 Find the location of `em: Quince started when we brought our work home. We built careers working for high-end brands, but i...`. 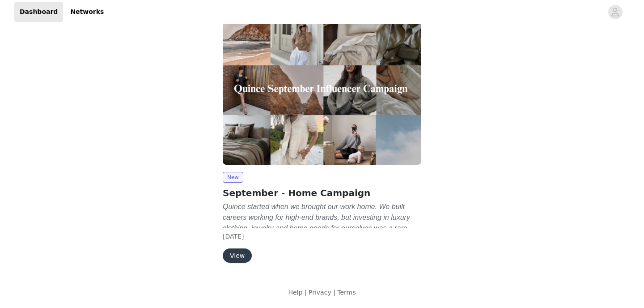

em: Quince started when we brought our work home. We built careers working for high-end brands, but i... is located at coordinates (318, 234).